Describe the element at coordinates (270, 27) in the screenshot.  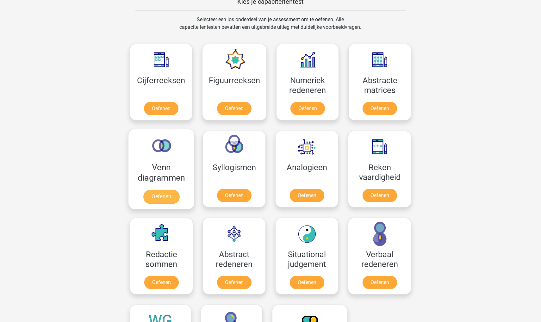
I see `div: Selecteer een los onderdeel van je assessment om te oefenen. Alle capaciteitentesten bevatten een...` at that location.